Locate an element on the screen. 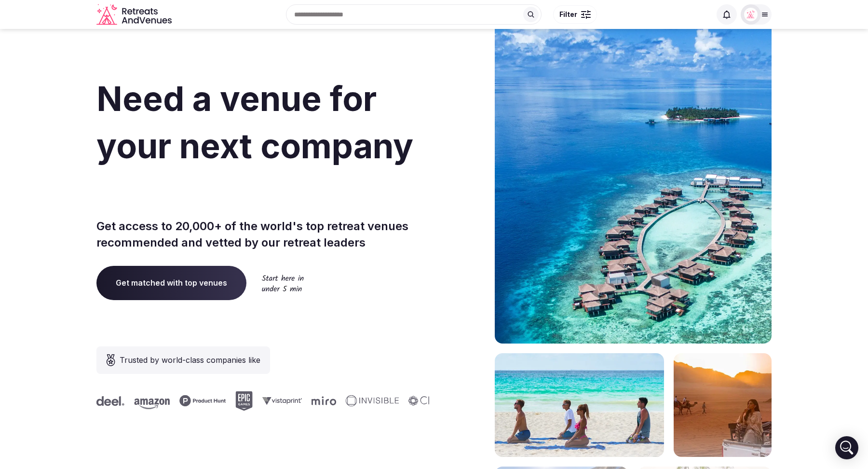 Image resolution: width=868 pixels, height=469 pixels. span: Get matched with top venues is located at coordinates (171, 283).